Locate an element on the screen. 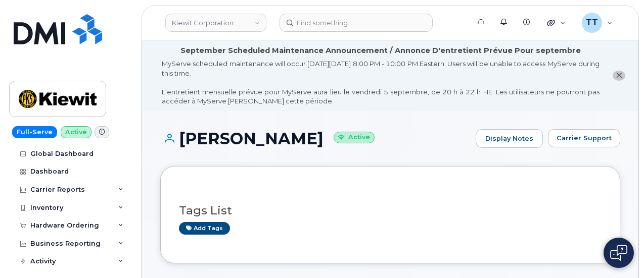  a: Add tags is located at coordinates (204, 228).